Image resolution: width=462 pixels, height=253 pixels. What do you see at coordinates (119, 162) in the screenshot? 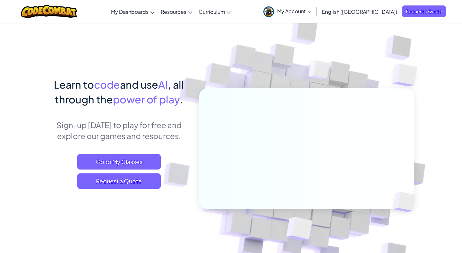
I see `a: Go to My Classes` at bounding box center [119, 162].